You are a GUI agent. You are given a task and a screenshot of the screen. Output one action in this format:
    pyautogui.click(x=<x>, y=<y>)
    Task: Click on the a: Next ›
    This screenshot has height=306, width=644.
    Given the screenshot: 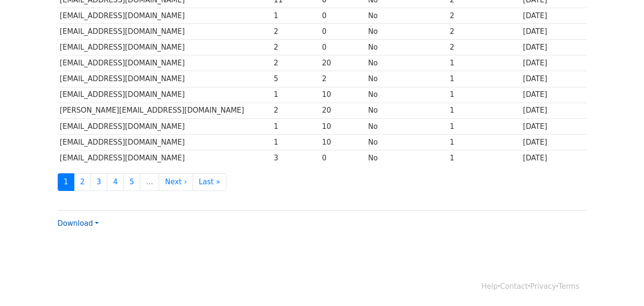 What is the action you would take?
    pyautogui.click(x=176, y=182)
    